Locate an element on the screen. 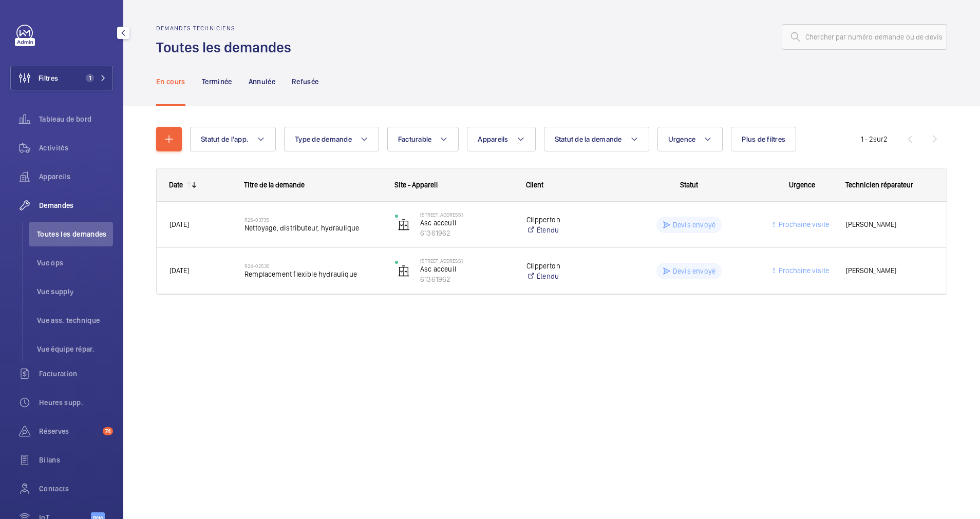  span: Technicien réparateur is located at coordinates (880, 185).